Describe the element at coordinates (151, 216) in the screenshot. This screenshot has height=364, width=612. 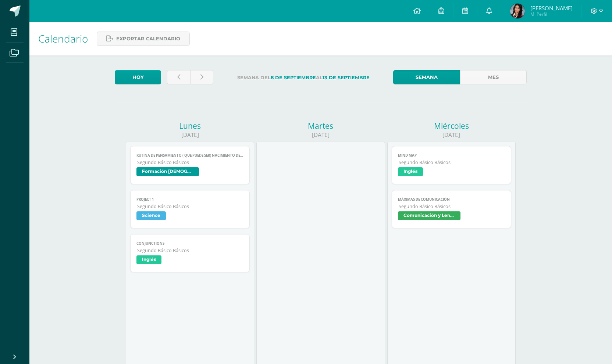
I see `span: Science` at that location.